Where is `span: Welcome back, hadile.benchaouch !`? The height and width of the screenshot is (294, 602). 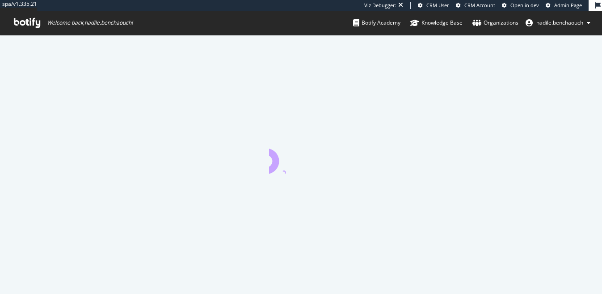 span: Welcome back, hadile.benchaouch ! is located at coordinates (90, 23).